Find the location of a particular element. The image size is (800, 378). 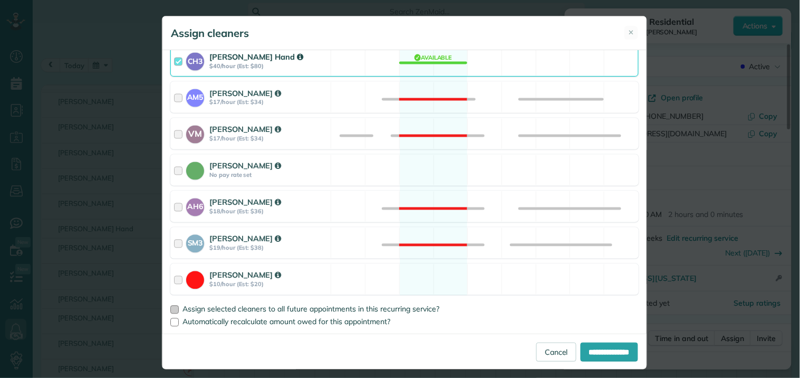

strong: CH3 is located at coordinates (195, 60).